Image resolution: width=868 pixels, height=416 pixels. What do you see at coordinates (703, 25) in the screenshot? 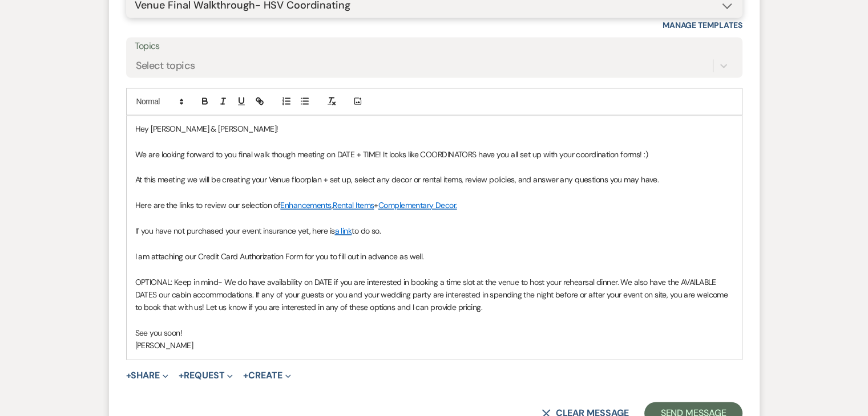
I see `a: Manage Templates` at bounding box center [703, 25].